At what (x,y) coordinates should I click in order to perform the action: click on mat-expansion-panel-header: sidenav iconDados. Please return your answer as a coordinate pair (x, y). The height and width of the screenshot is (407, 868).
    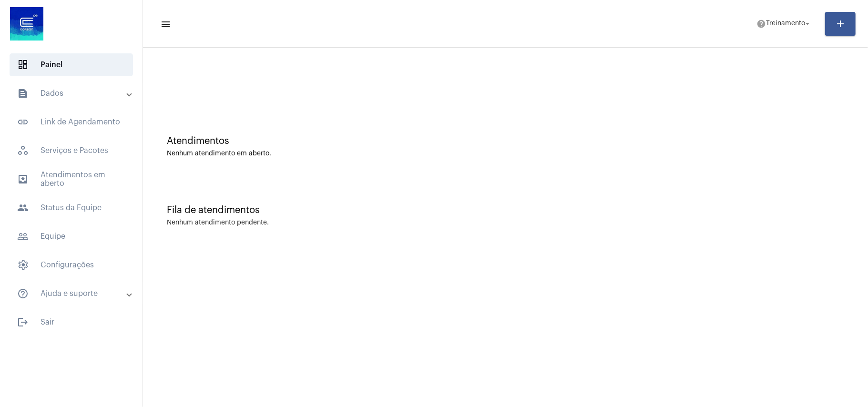
    Looking at the image, I should click on (74, 93).